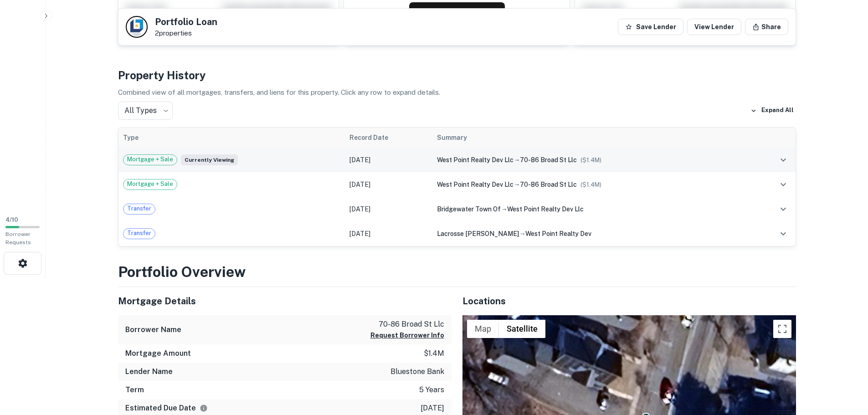  I want to click on button: Toggle fullscreen view, so click(782, 329).